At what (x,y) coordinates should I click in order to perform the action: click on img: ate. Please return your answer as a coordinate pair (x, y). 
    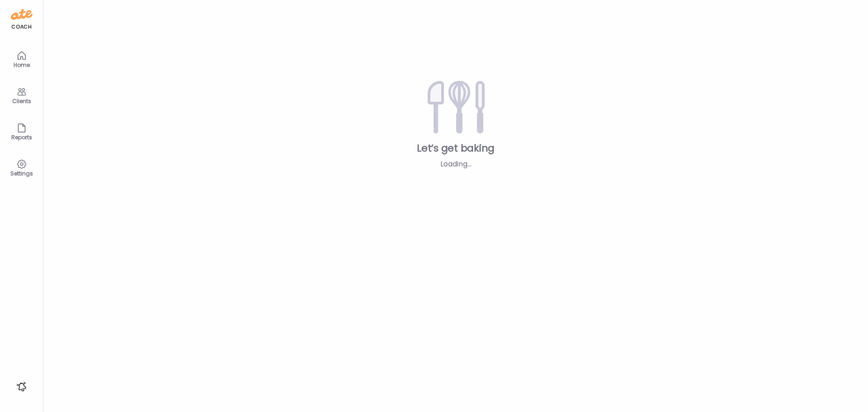
    Looking at the image, I should click on (21, 14).